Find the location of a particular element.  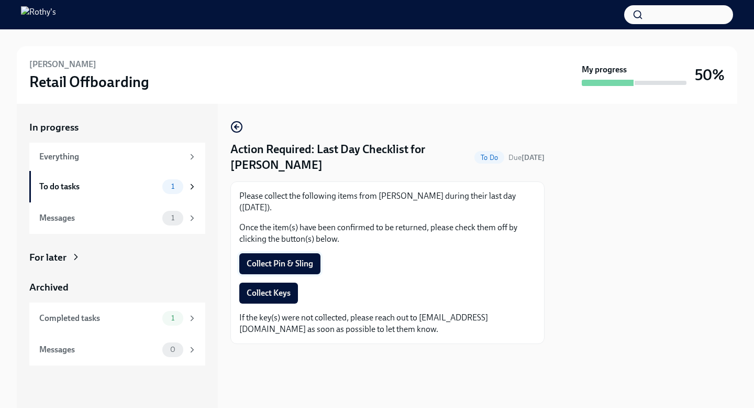

h3: 50% is located at coordinates (710, 75).